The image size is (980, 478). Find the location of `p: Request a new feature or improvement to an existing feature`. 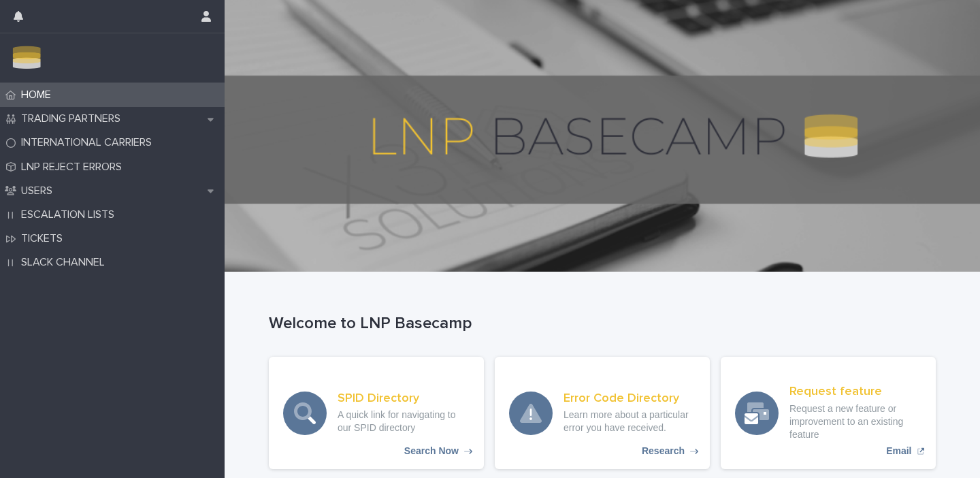

p: Request a new feature or improvement to an existing feature is located at coordinates (856, 422).